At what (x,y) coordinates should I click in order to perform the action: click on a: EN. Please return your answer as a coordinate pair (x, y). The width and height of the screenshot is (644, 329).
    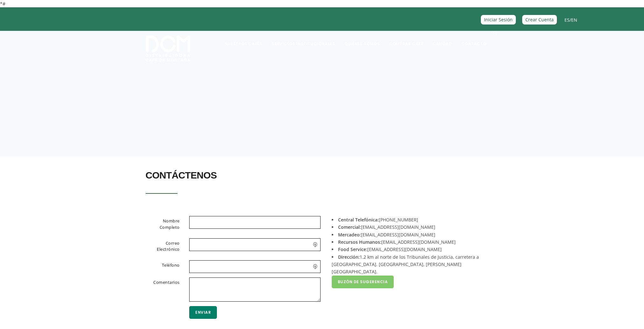
    Looking at the image, I should click on (575, 19).